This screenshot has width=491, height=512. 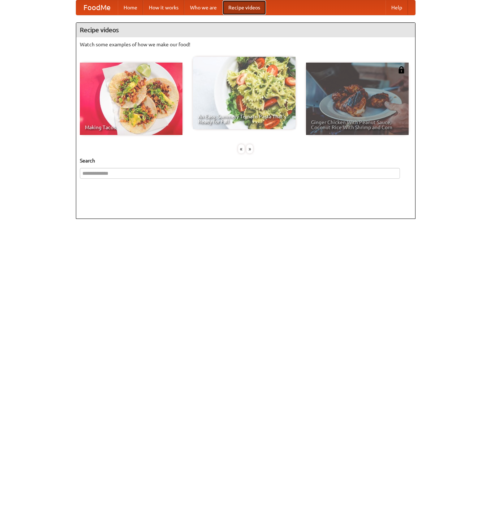 What do you see at coordinates (131, 127) in the screenshot?
I see `span: Making Tacos` at bounding box center [131, 127].